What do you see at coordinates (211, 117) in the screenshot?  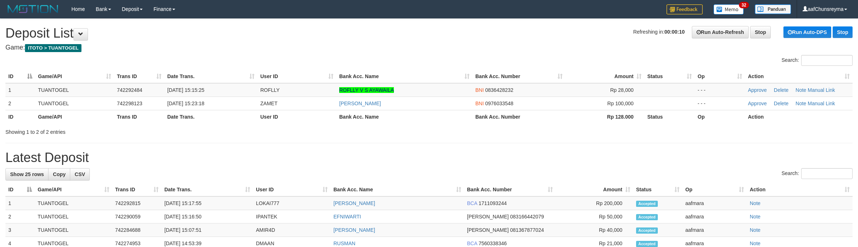 I see `th: Date Trans.` at bounding box center [211, 117].